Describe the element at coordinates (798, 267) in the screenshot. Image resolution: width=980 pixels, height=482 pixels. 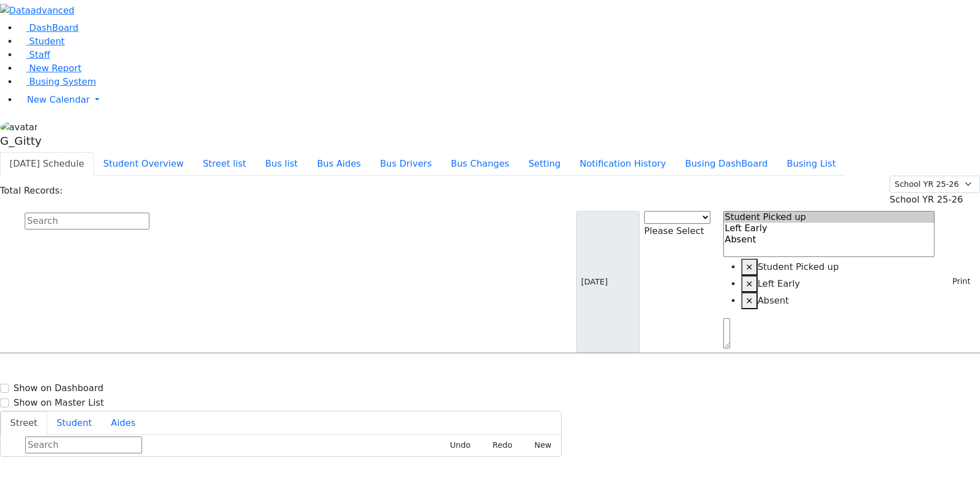
I see `span: Student Picked up` at that location.